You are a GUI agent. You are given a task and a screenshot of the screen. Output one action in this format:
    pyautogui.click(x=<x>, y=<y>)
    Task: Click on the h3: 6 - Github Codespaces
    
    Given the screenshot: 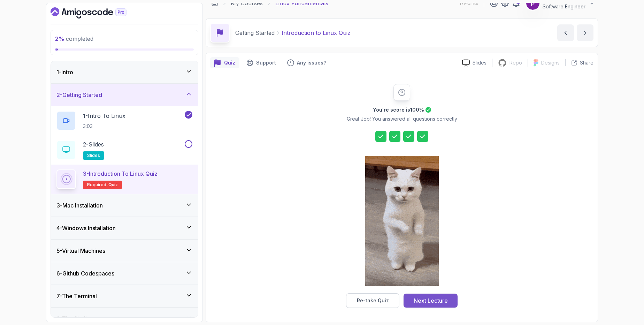 What is the action you would take?
    pyautogui.click(x=85, y=274)
    